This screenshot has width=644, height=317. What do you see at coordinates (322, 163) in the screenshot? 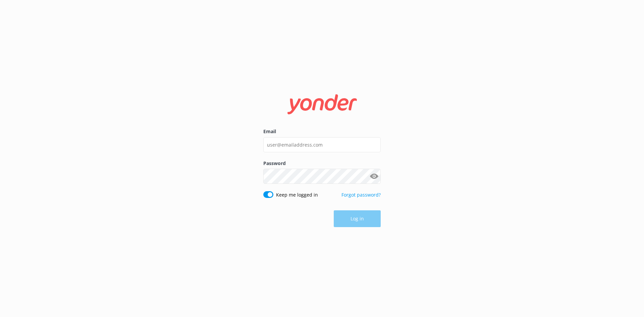
I see `label: Password` at bounding box center [322, 163].